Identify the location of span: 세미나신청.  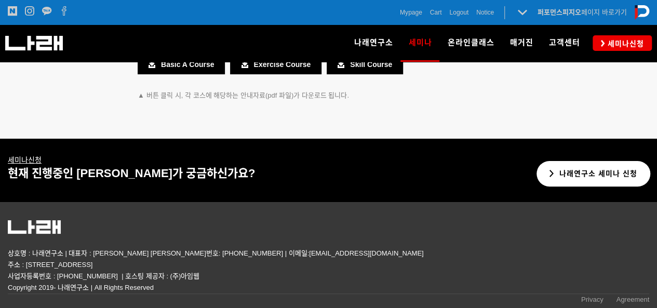
(624, 44).